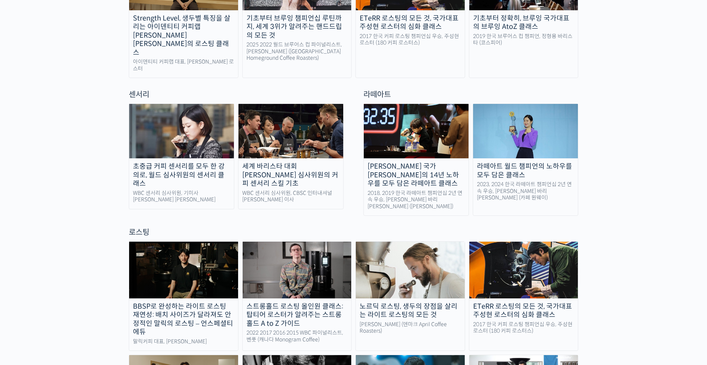 Image resolution: width=707 pixels, height=365 pixels. What do you see at coordinates (74, 251) in the screenshot?
I see `a: 대화` at bounding box center [74, 251].